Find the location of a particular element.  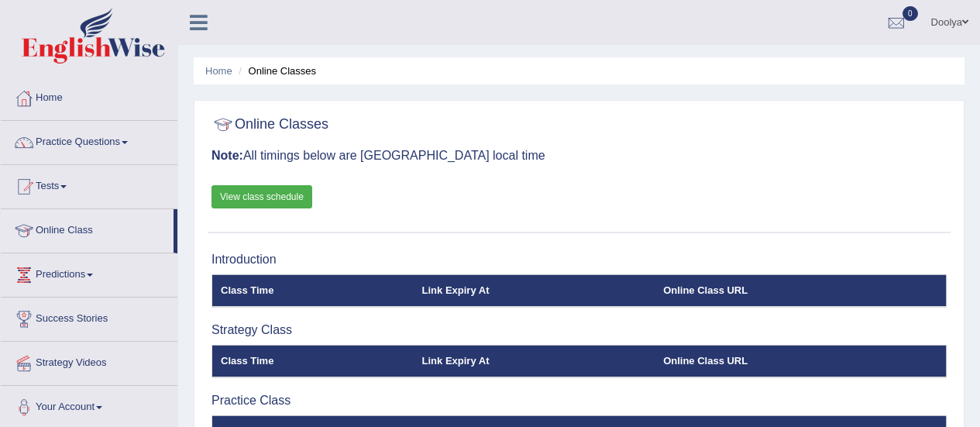

h3: Strategy Class is located at coordinates (579, 330).